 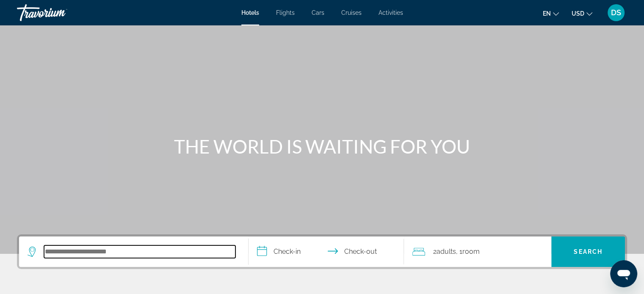 I want to click on input: Search hotel destination, so click(x=140, y=252).